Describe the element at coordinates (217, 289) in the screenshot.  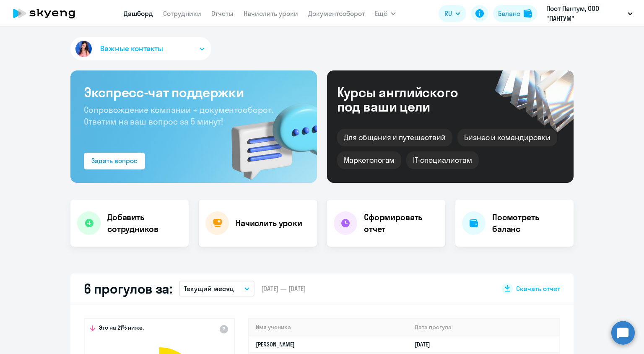
I see `button: Текущий месяц` at that location.